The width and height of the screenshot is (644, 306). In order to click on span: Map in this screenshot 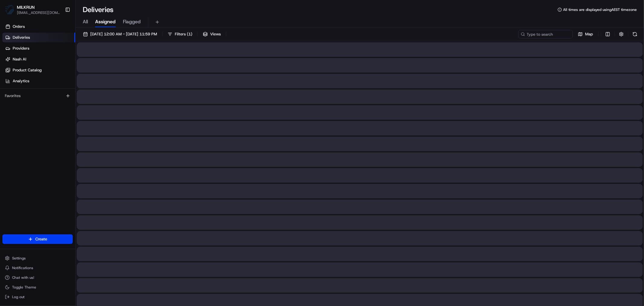, I will do `click(589, 34)`.